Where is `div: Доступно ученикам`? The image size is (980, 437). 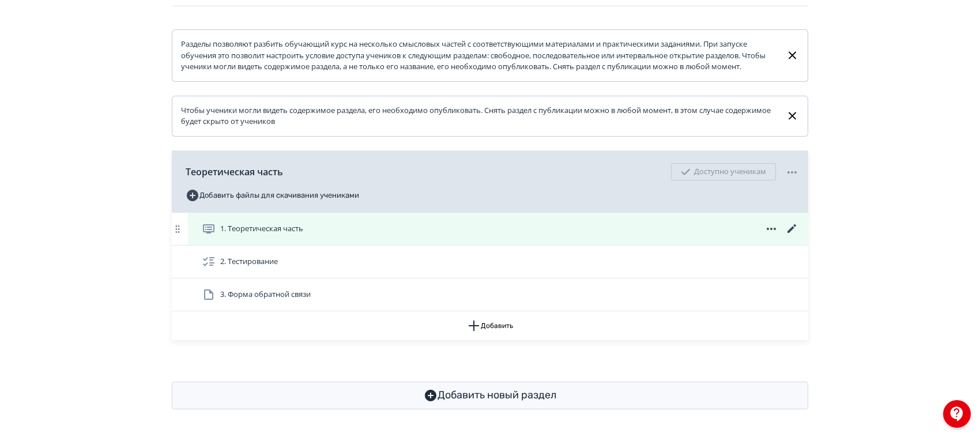 div: Доступно ученикам is located at coordinates (723, 172).